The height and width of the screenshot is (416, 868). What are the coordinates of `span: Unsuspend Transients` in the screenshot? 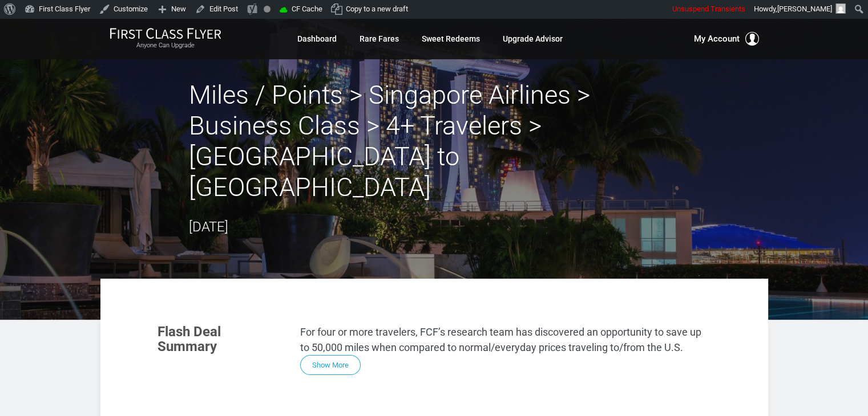 It's located at (709, 8).